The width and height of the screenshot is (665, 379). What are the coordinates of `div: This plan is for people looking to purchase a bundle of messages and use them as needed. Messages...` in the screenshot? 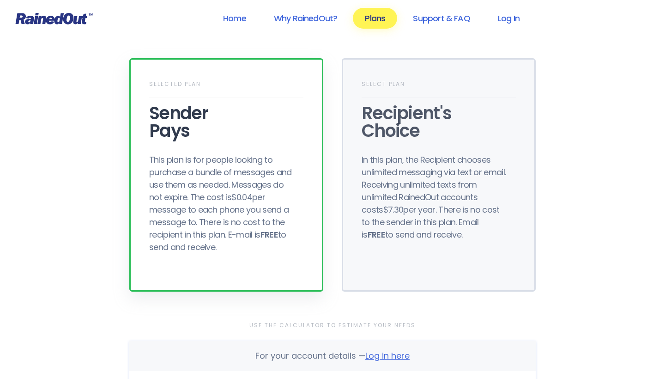 It's located at (223, 203).